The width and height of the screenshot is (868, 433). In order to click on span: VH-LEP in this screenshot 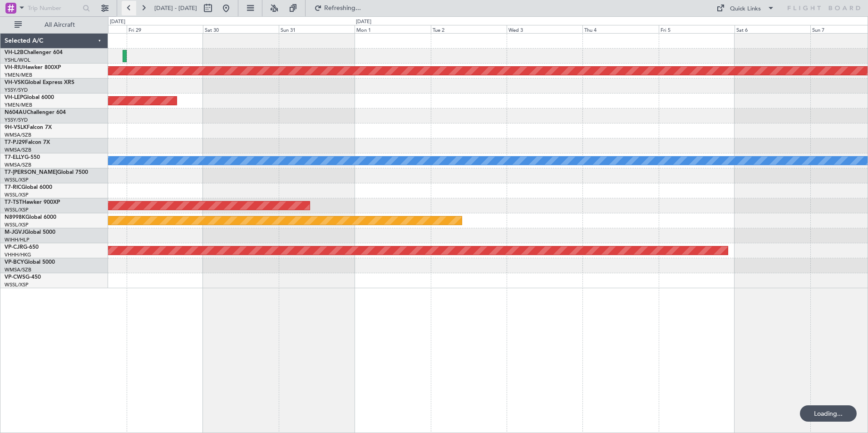, I will do `click(13, 98)`.